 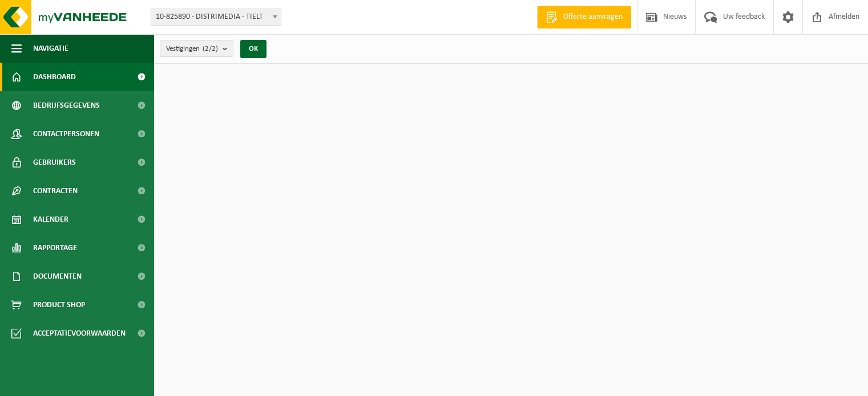 I want to click on span: Gebruikers, so click(x=55, y=163).